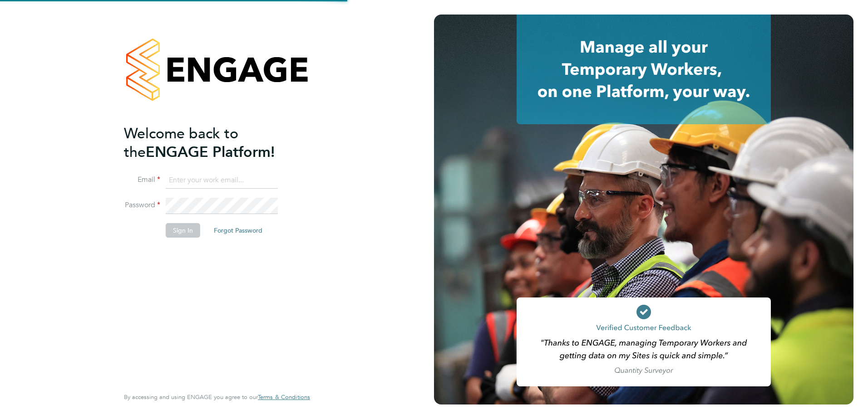  I want to click on input: Enter your work email..., so click(221, 181).